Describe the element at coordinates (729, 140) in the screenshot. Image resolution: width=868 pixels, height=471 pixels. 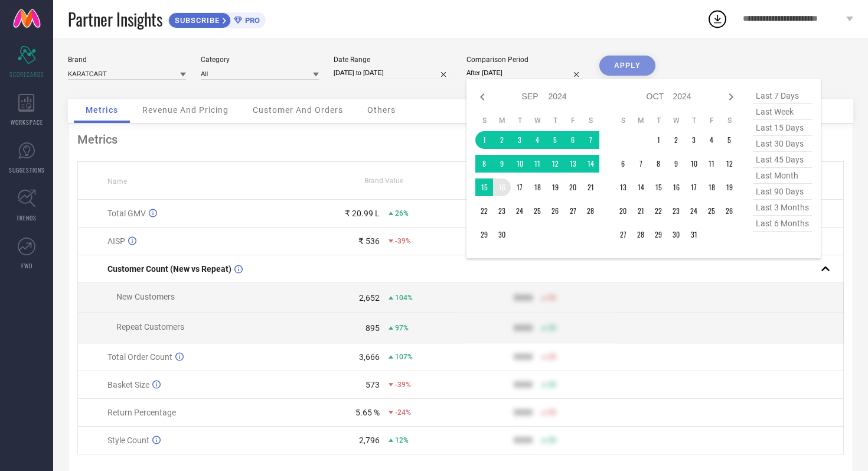
I see `td: Sat Oct 05 2024` at that location.